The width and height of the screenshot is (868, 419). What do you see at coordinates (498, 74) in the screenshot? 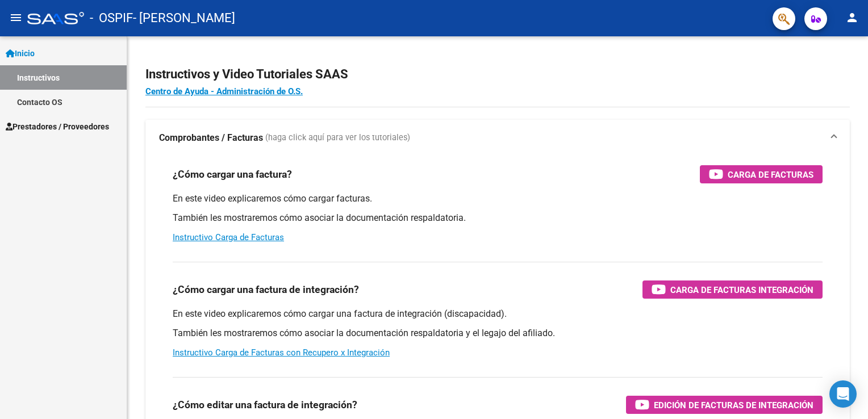
I see `h2: Instructivos y Video Tutoriales SAAS` at bounding box center [498, 74].